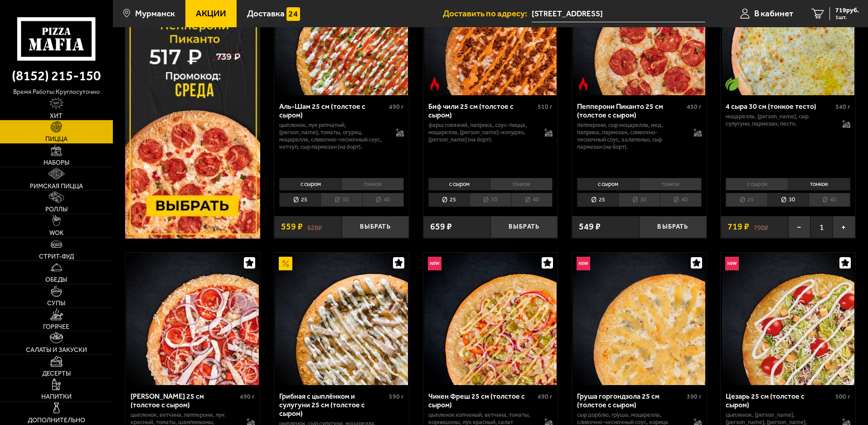  Describe the element at coordinates (56, 304) in the screenshot. I see `span: Супы` at that location.